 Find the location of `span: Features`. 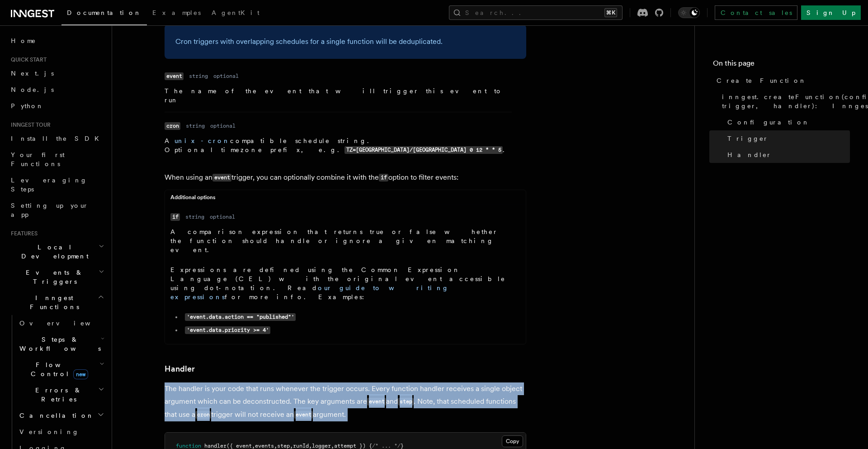

span: Features is located at coordinates (22, 233).